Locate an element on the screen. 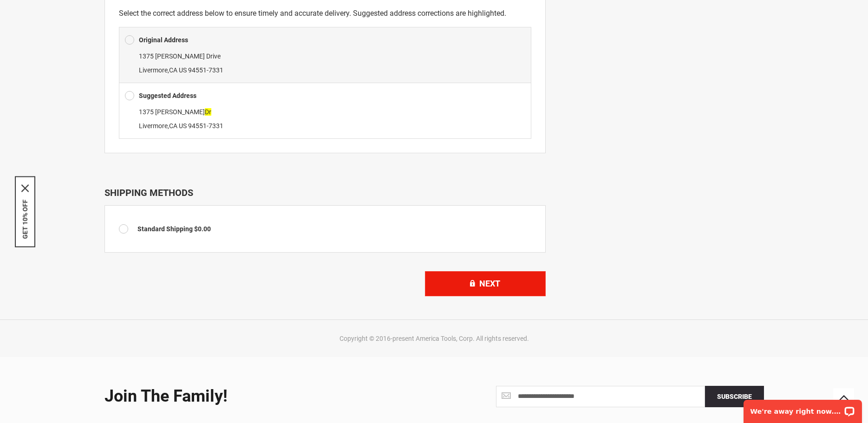 The width and height of the screenshot is (868, 423). div: Join the Family! is located at coordinates (266, 397).